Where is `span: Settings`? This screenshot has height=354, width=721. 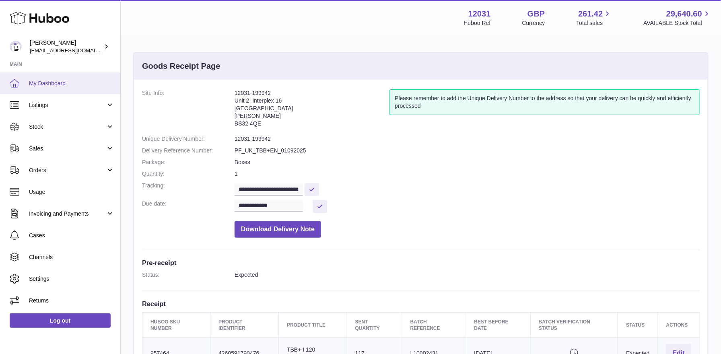 span: Settings is located at coordinates (72, 279).